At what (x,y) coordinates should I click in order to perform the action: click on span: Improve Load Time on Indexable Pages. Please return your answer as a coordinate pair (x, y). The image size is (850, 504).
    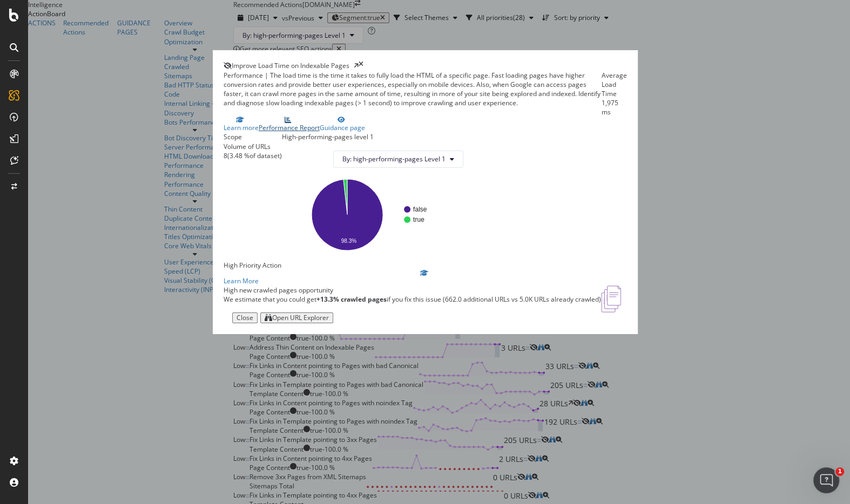
    Looking at the image, I should click on (291, 65).